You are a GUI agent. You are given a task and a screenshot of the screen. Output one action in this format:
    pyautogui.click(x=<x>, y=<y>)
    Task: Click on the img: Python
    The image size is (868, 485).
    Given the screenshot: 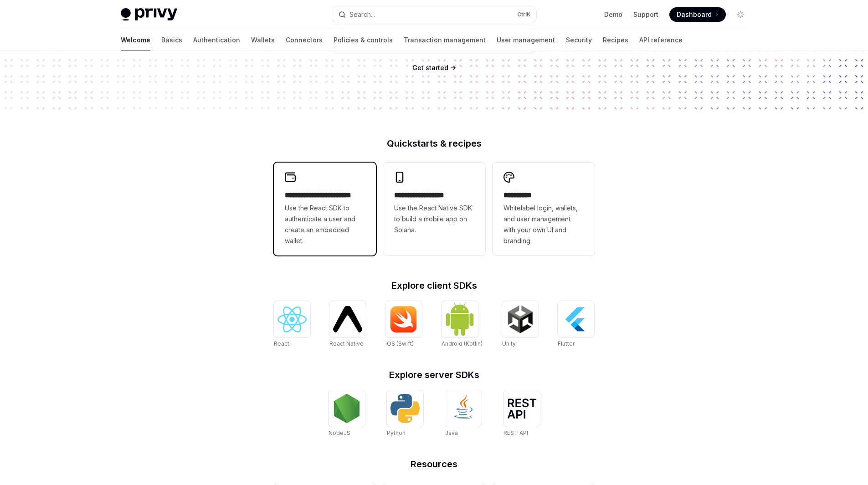 What is the action you would take?
    pyautogui.click(x=405, y=409)
    